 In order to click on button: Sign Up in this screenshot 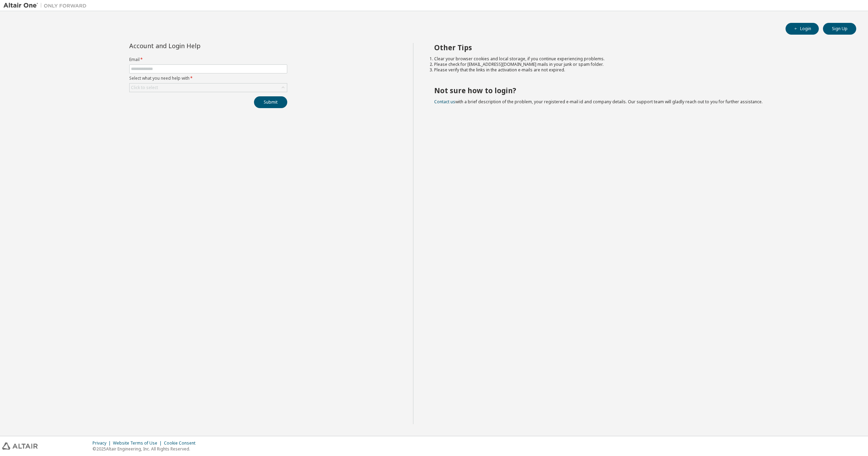, I will do `click(840, 29)`.